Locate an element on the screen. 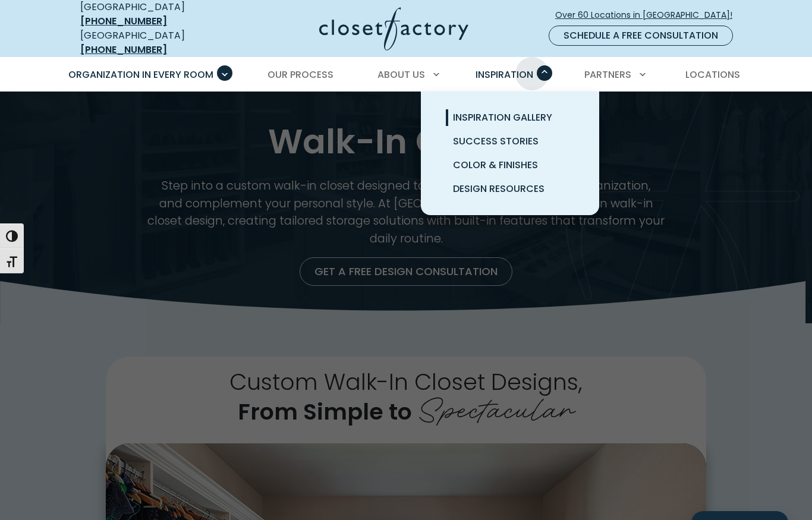 The height and width of the screenshot is (520, 812). nav: Primary Menu is located at coordinates (406, 75).